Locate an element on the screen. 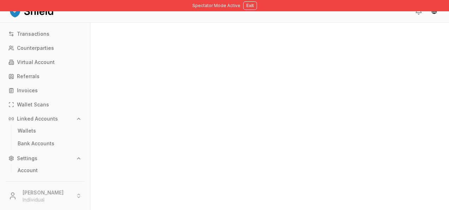 This screenshot has width=449, height=210. p: Invoices is located at coordinates (27, 90).